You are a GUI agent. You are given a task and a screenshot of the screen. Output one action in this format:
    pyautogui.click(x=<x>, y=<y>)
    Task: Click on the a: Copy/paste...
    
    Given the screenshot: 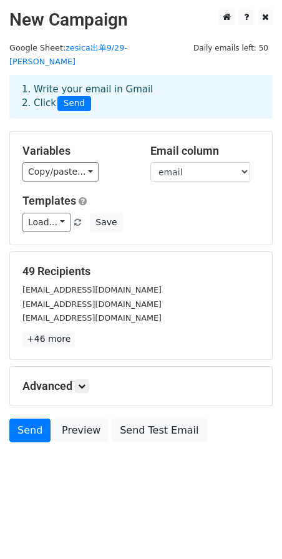 What is the action you would take?
    pyautogui.click(x=61, y=172)
    